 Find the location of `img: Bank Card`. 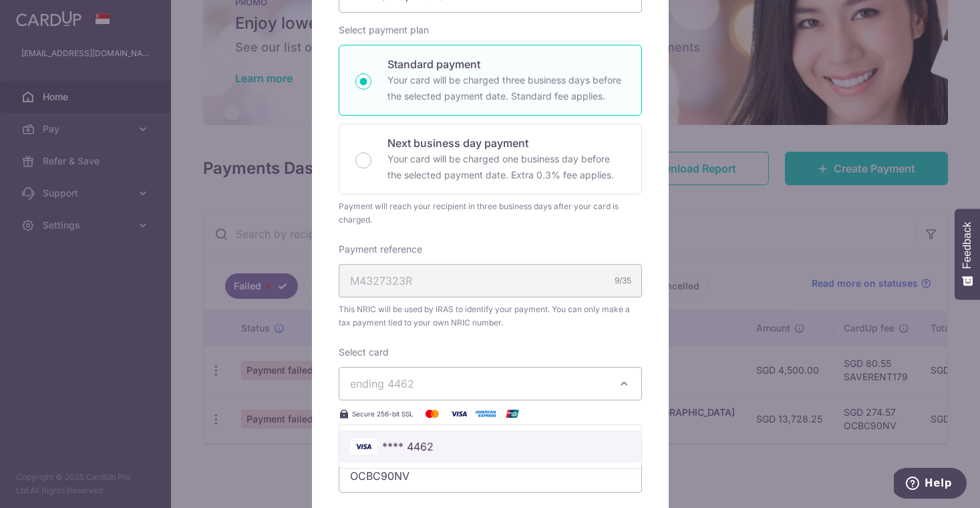

img: Bank Card is located at coordinates (363, 446).